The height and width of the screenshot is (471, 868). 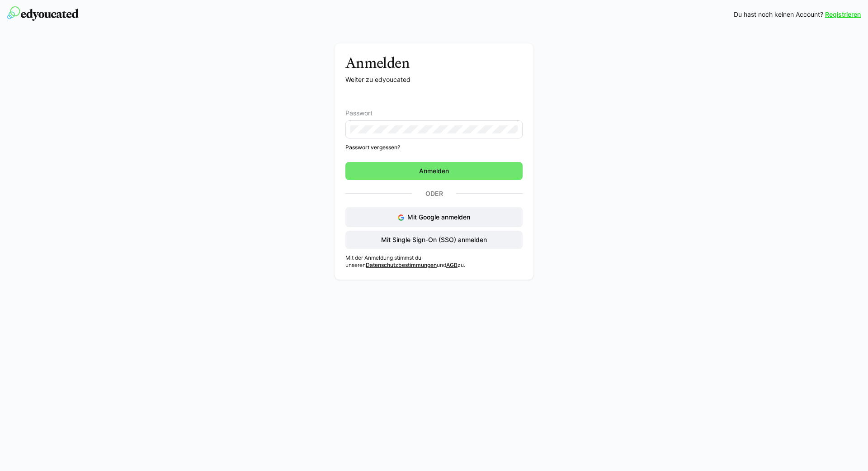 What do you see at coordinates (778, 15) in the screenshot?
I see `span: Du hast noch keinen Account?` at bounding box center [778, 15].